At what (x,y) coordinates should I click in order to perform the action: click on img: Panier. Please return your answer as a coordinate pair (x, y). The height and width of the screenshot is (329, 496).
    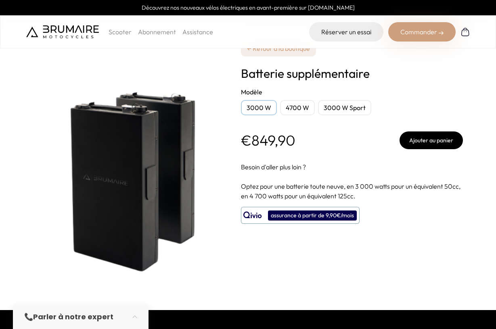
    Looking at the image, I should click on (465, 32).